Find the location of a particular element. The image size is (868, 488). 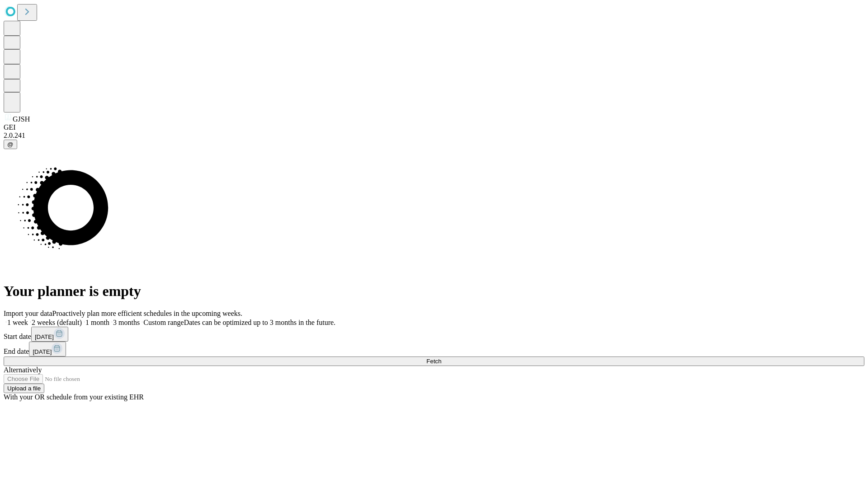

span: Custom range is located at coordinates (163, 322).